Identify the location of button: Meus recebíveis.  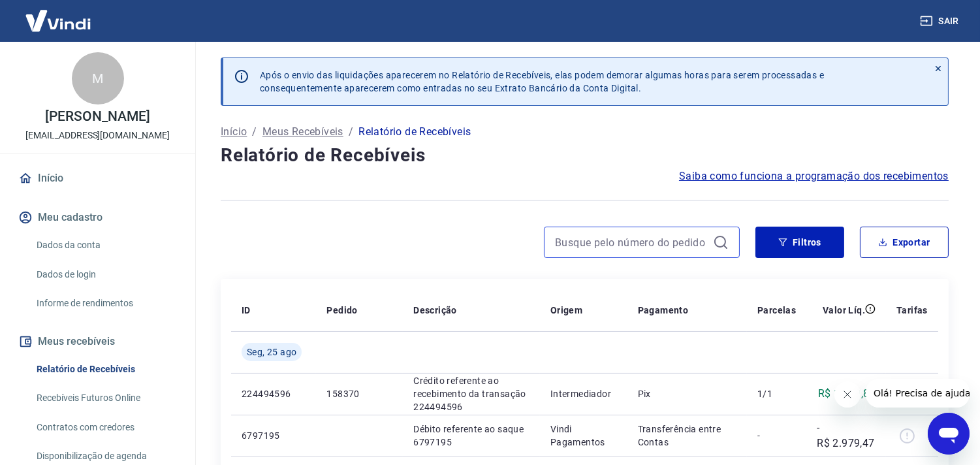
(97, 342).